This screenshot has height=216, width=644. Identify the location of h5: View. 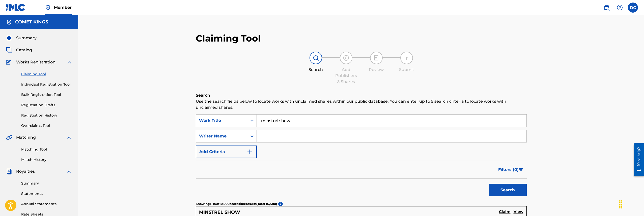
(518, 212).